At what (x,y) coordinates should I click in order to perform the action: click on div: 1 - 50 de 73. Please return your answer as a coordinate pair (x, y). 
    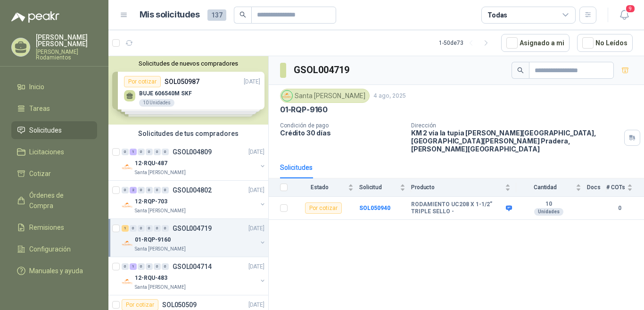
    Looking at the image, I should click on (466, 43).